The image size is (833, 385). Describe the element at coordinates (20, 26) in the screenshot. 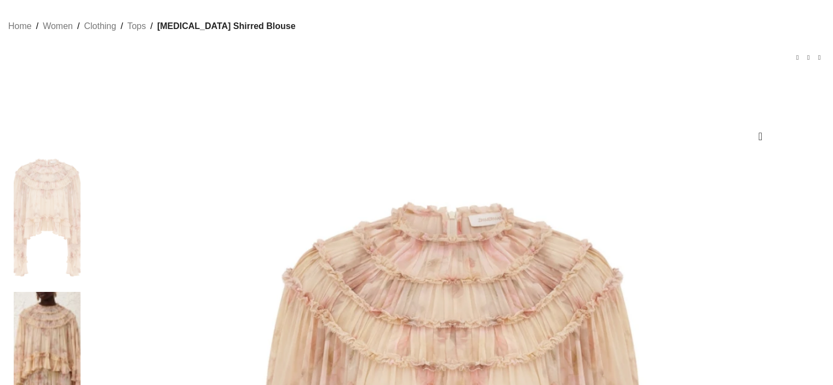

I see `a: Home` at that location.